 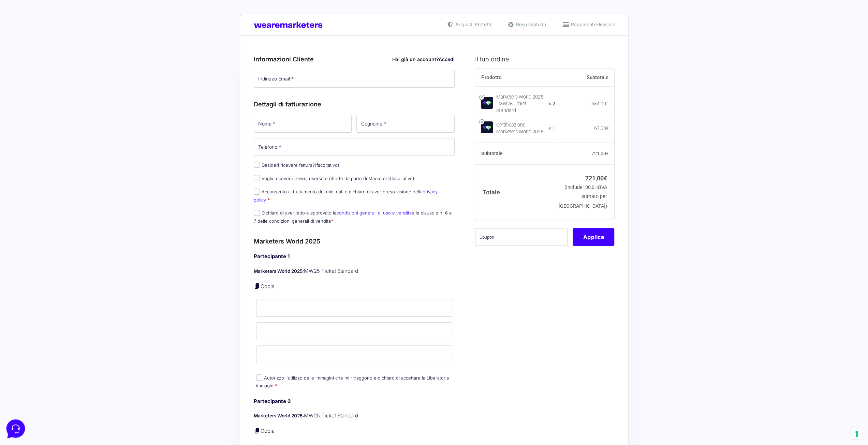 What do you see at coordinates (99, 87) in the screenshot?
I see `a: Apri Centro Assistenza` at bounding box center [99, 87].